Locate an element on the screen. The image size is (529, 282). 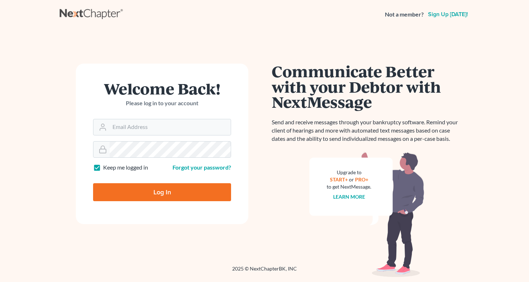
input: Log In is located at coordinates (162, 192).